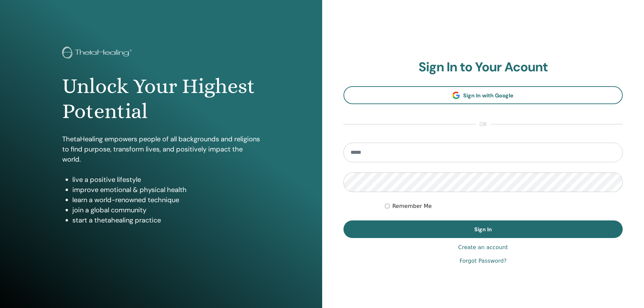 The height and width of the screenshot is (308, 644). What do you see at coordinates (483, 229) in the screenshot?
I see `button: Sign In` at bounding box center [483, 229].